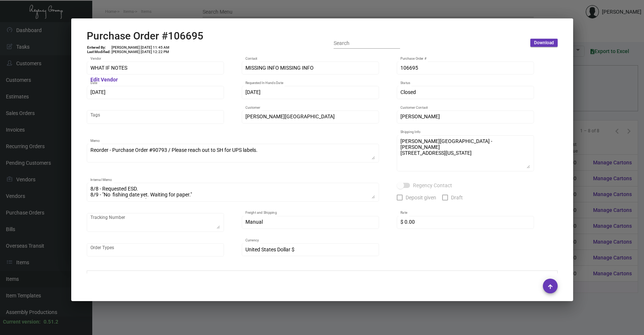  I want to click on div: Current version:, so click(22, 322).